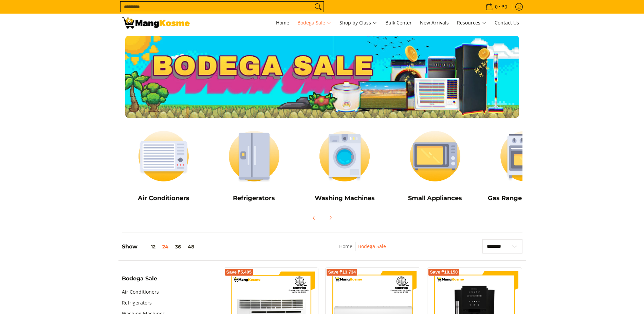  Describe the element at coordinates (163, 166) in the screenshot. I see `a: Air Conditioners Air Conditioners` at that location.